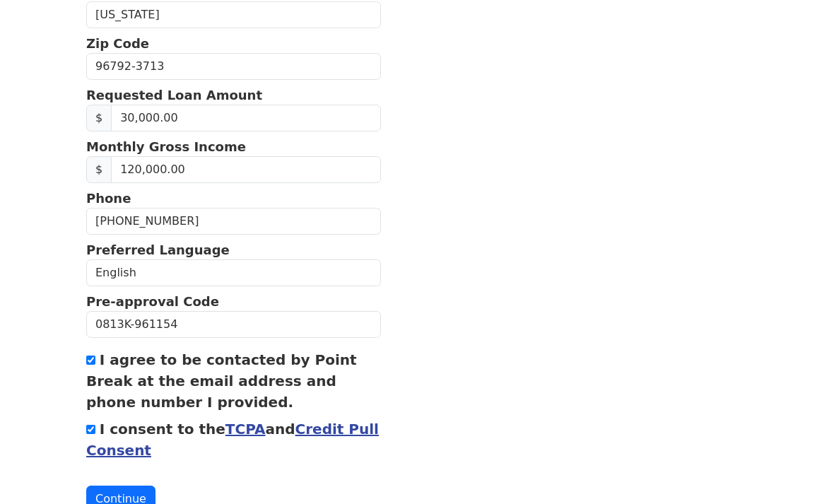  What do you see at coordinates (118, 43) in the screenshot?
I see `strong: Zip Code` at bounding box center [118, 43].